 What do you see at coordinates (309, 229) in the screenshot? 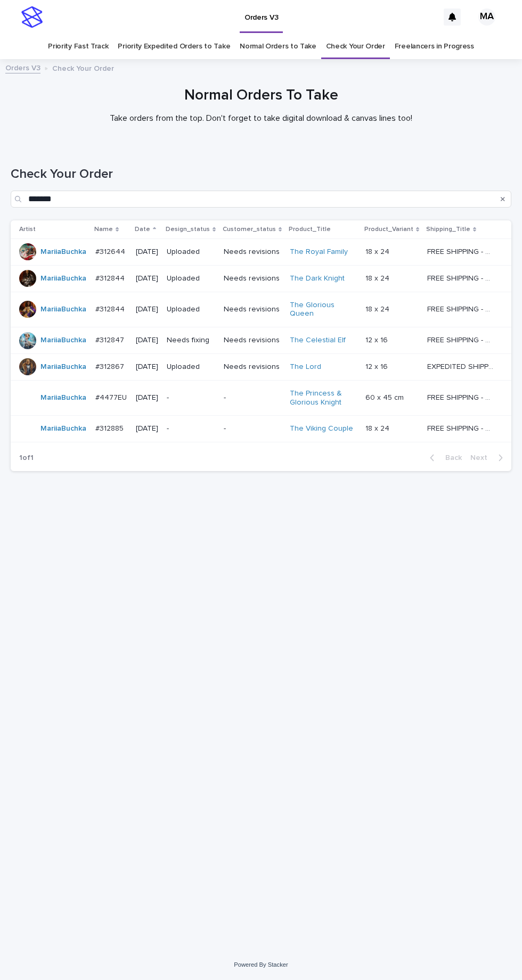
I see `p: Product_Title` at bounding box center [309, 229].